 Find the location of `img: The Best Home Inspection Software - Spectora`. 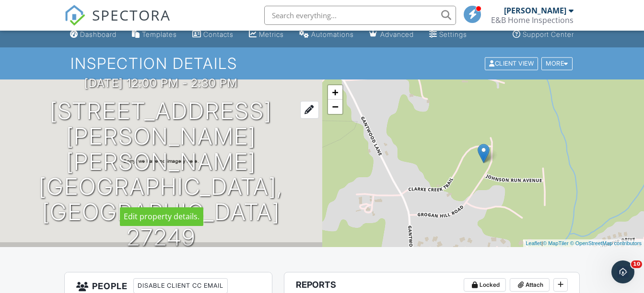

img: The Best Home Inspection Software - Spectora is located at coordinates (75, 15).